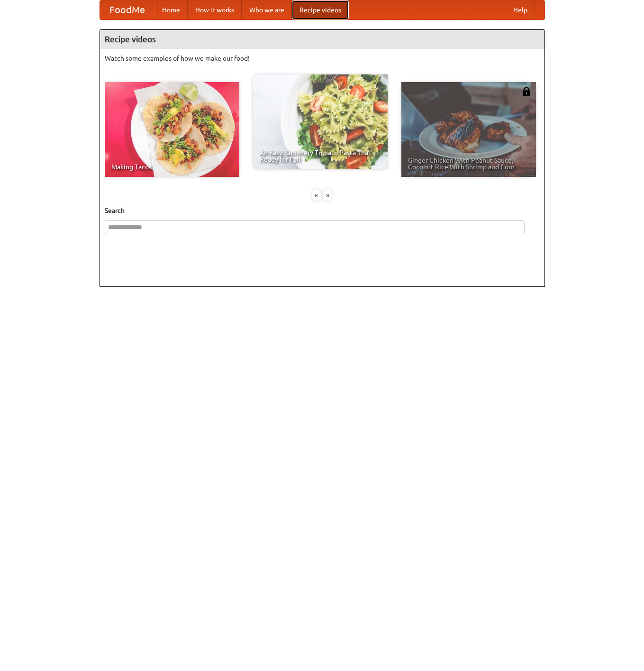 The width and height of the screenshot is (644, 671). Describe the element at coordinates (322, 210) in the screenshot. I see `h5: Search` at that location.